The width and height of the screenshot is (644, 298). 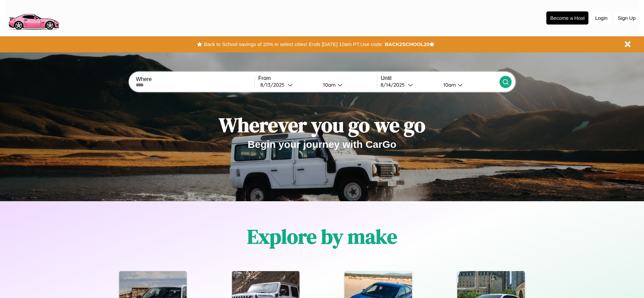 I want to click on b: BACK2SCHOOL20, so click(x=407, y=44).